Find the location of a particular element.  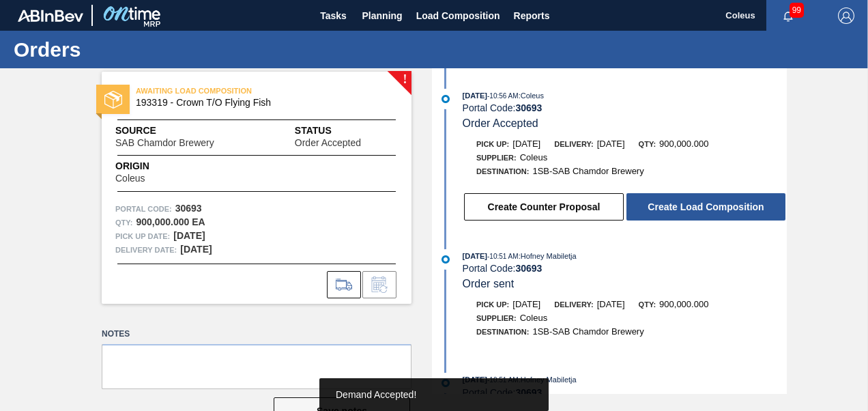

span: Planning is located at coordinates (382, 16).